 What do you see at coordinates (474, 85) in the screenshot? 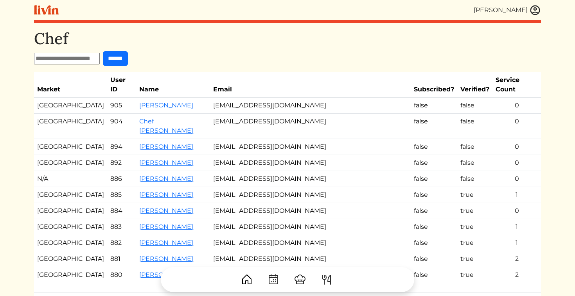
I see `th: Verified?` at bounding box center [474, 85].